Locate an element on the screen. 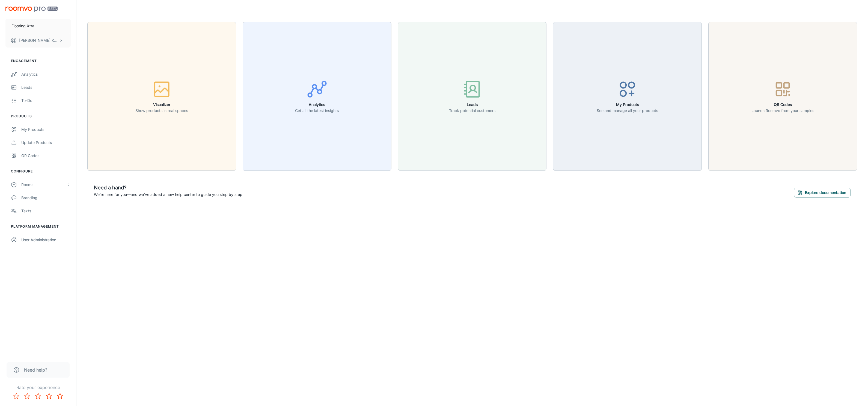 The image size is (868, 406). a: QR CodesLaunch Roomvo from your samples is located at coordinates (782, 96).